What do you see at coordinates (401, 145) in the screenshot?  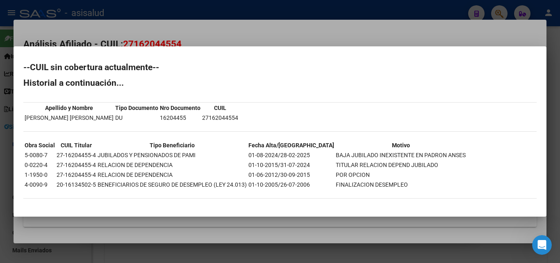 I see `th: Motivo` at bounding box center [401, 145].